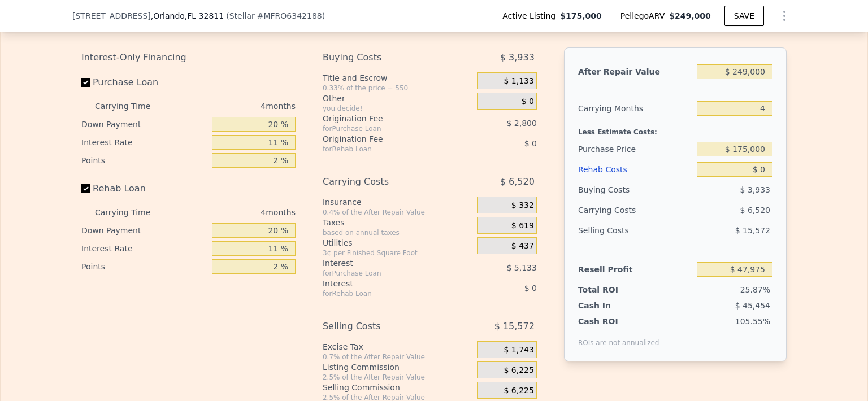 This screenshot has height=401, width=868. What do you see at coordinates (522, 226) in the screenshot?
I see `span: $ 619` at bounding box center [522, 226].